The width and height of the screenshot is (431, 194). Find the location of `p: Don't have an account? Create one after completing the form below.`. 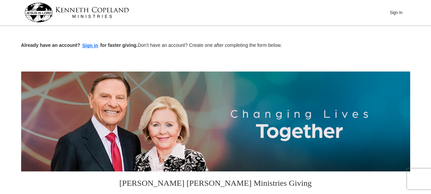

p: Don't have an account? Create one after completing the form below. is located at coordinates (216, 45).